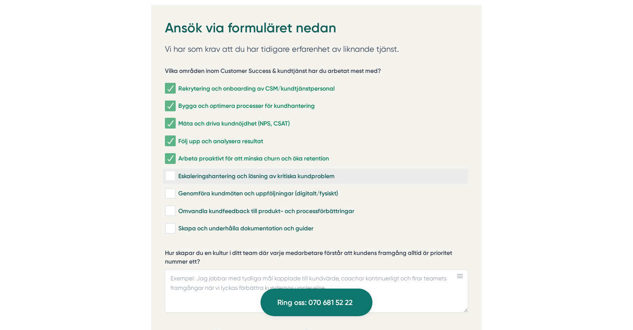 This screenshot has width=633, height=330. I want to click on input: Mäta och driva kundnöjdhet (NPS, CSAT), so click(170, 123).